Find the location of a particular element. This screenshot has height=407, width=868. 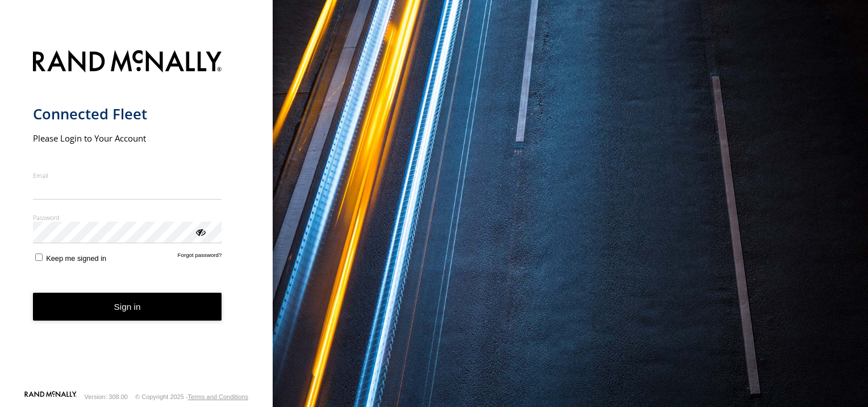

a: Forgot password? is located at coordinates (200, 257).